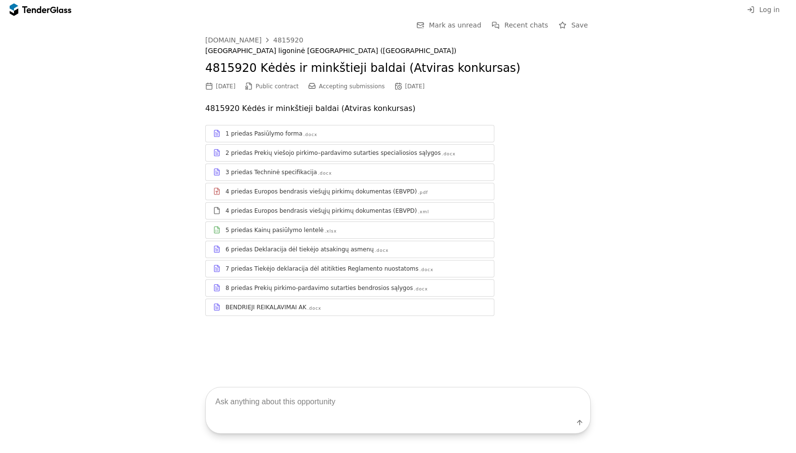 This screenshot has width=796, height=453. What do you see at coordinates (322, 268) in the screenshot?
I see `div: 7 priedas Tiekėjo deklaracija dėl atitikties Reglamento nuostatoms` at bounding box center [322, 268].